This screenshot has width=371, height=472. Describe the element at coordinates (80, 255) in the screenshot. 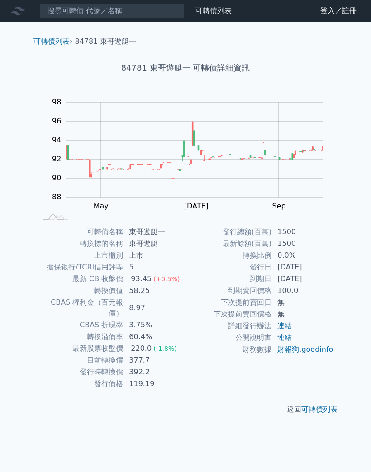

I see `td: 上市櫃別` at that location.